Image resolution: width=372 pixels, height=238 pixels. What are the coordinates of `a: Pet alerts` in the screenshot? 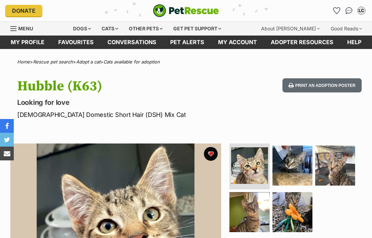 It's located at (187, 42).